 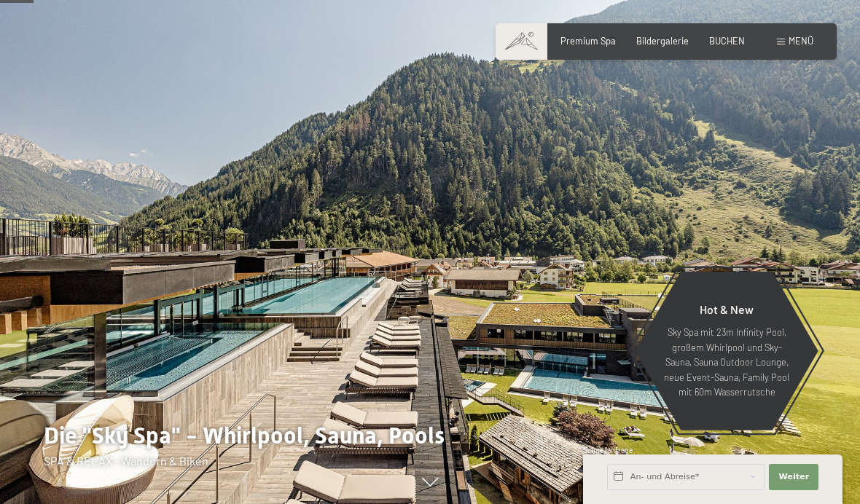 I want to click on span: Hot & New, so click(x=726, y=309).